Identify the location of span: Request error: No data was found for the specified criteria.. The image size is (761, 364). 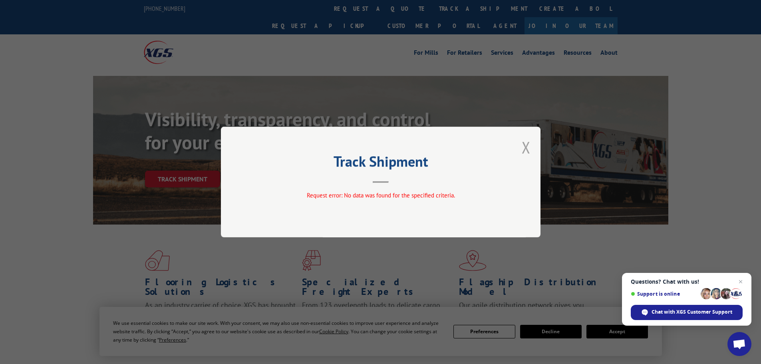
(380, 195).